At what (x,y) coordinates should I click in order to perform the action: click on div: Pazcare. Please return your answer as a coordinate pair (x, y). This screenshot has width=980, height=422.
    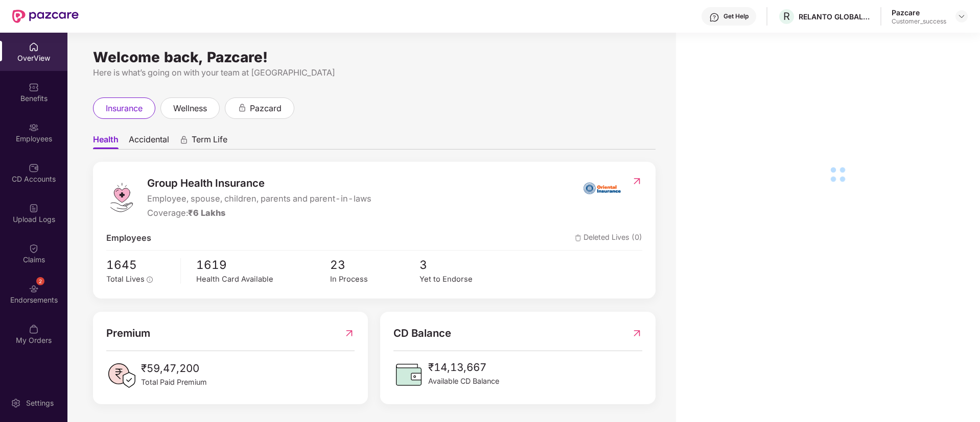
    Looking at the image, I should click on (919, 12).